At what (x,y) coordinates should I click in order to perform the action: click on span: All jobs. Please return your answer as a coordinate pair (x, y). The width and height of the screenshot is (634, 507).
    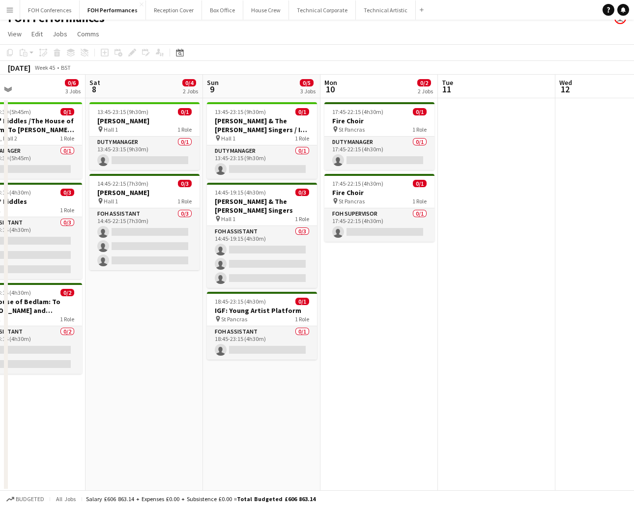
    Looking at the image, I should click on (66, 499).